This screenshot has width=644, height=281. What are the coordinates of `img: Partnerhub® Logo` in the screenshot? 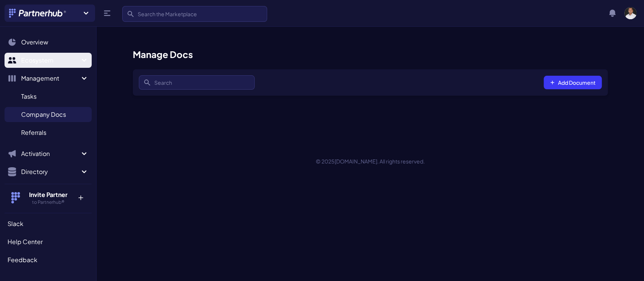 It's located at (38, 13).